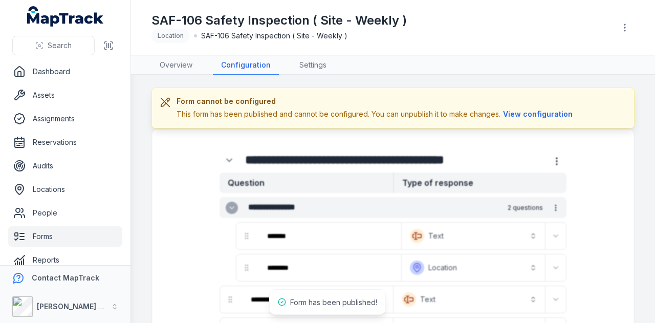  I want to click on h3: Form cannot be configured, so click(376, 101).